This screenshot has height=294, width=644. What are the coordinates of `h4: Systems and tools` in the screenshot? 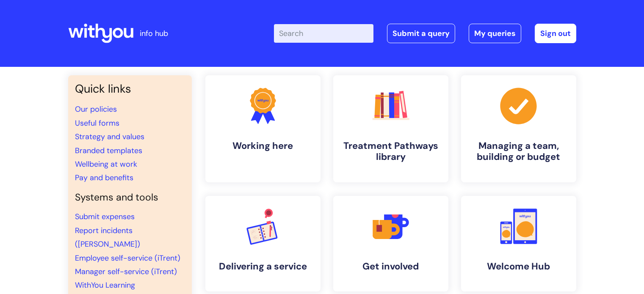 It's located at (130, 198).